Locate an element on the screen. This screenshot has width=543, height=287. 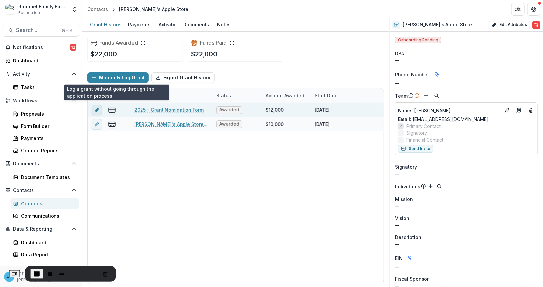
h2: Funds Awarded is located at coordinates (119, 43).